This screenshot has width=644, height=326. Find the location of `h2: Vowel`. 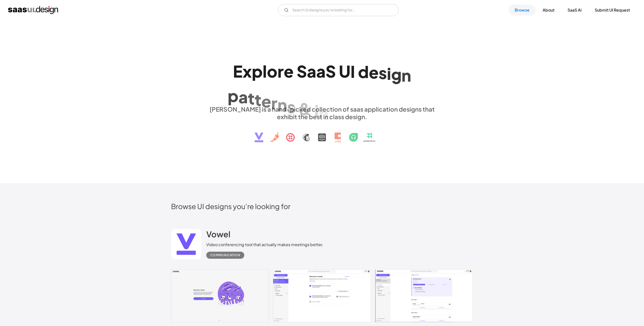

h2: Vowel is located at coordinates (218, 234).